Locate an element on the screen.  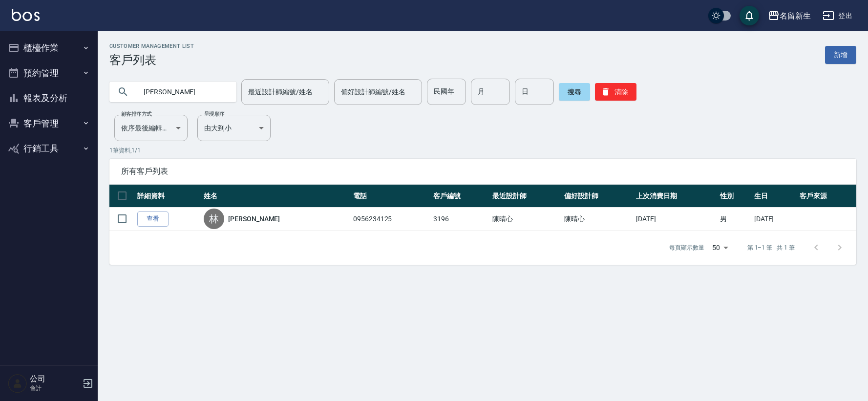
th: 生日 is located at coordinates (774, 196).